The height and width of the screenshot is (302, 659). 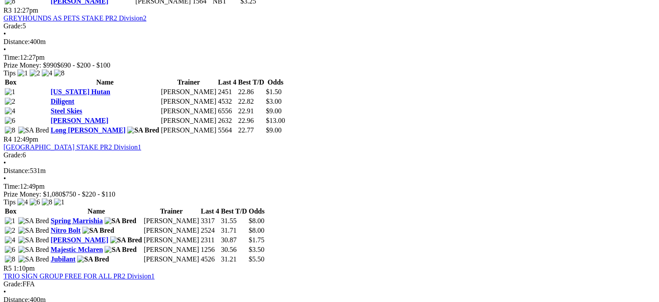 What do you see at coordinates (26, 10) in the screenshot?
I see `span: 12:27pm` at bounding box center [26, 10].